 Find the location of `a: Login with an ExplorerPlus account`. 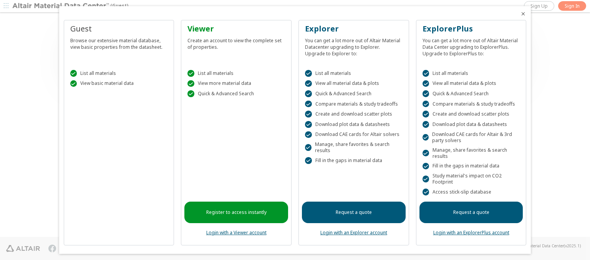

a: Login with an ExplorerPlus account is located at coordinates (471, 232).